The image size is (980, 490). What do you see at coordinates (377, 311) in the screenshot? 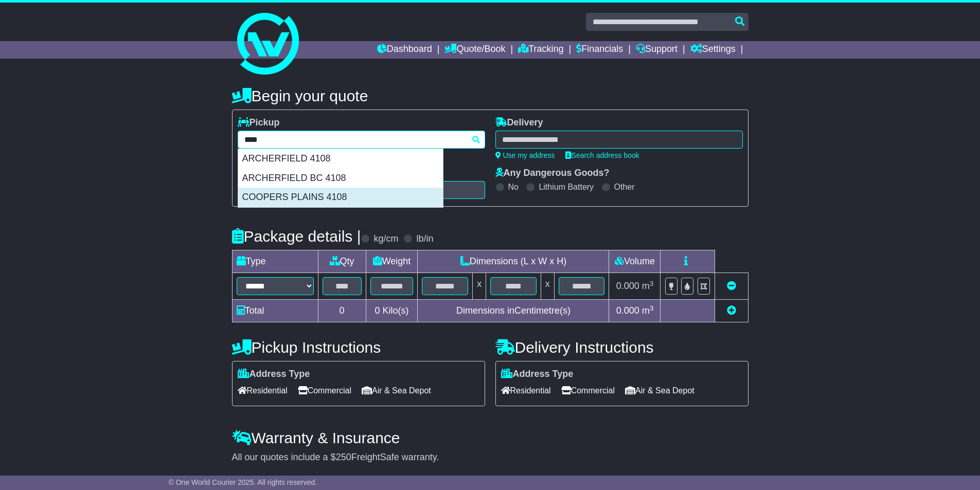
I see `span: 0` at bounding box center [377, 311].